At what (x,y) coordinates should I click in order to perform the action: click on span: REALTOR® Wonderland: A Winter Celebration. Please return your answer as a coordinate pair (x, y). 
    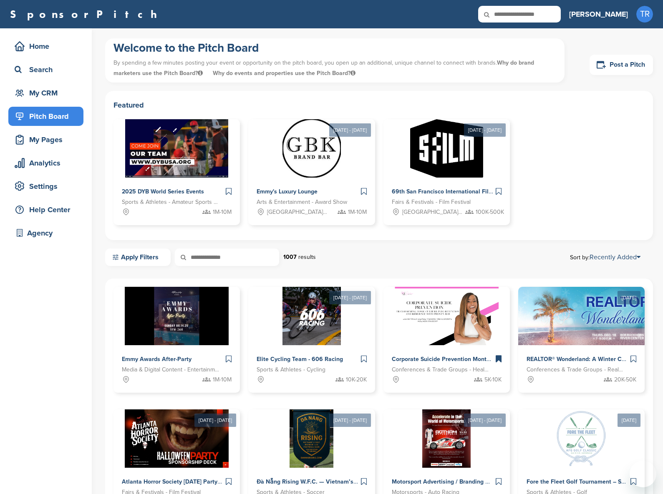
    Looking at the image, I should click on (588, 359).